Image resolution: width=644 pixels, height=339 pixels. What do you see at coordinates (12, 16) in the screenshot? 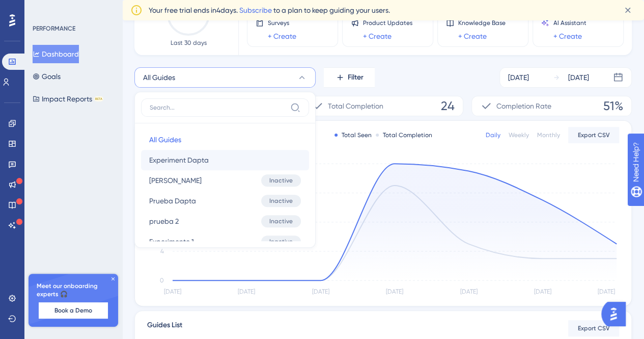
I see `img: launcher-image-alternative-text` at bounding box center [12, 16].